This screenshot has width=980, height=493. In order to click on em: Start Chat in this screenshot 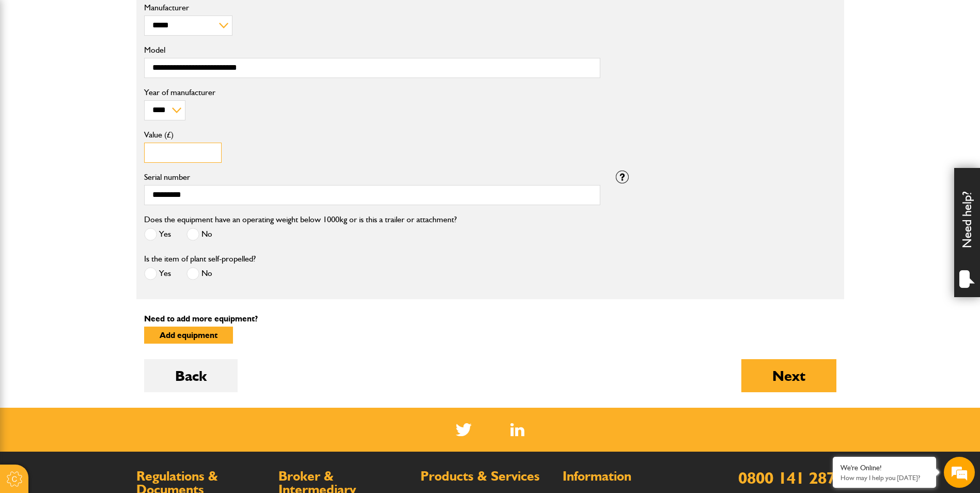, I will do `click(164, 325)`.